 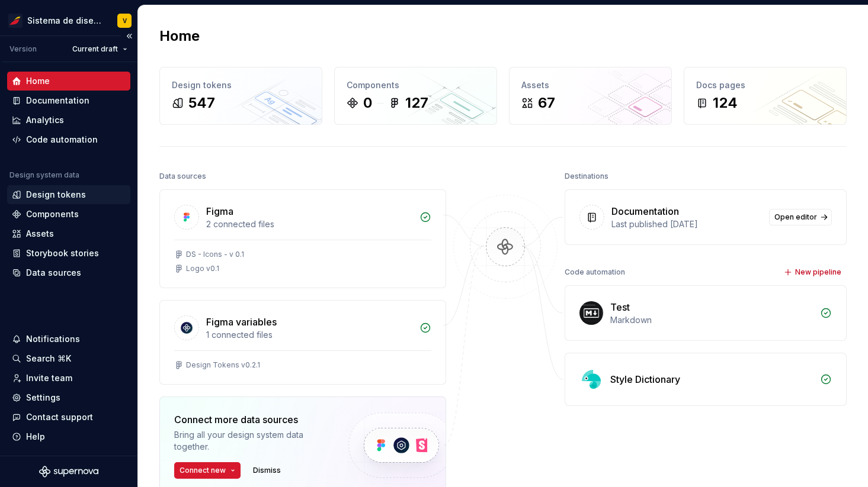 I want to click on a: Analytics, so click(x=69, y=120).